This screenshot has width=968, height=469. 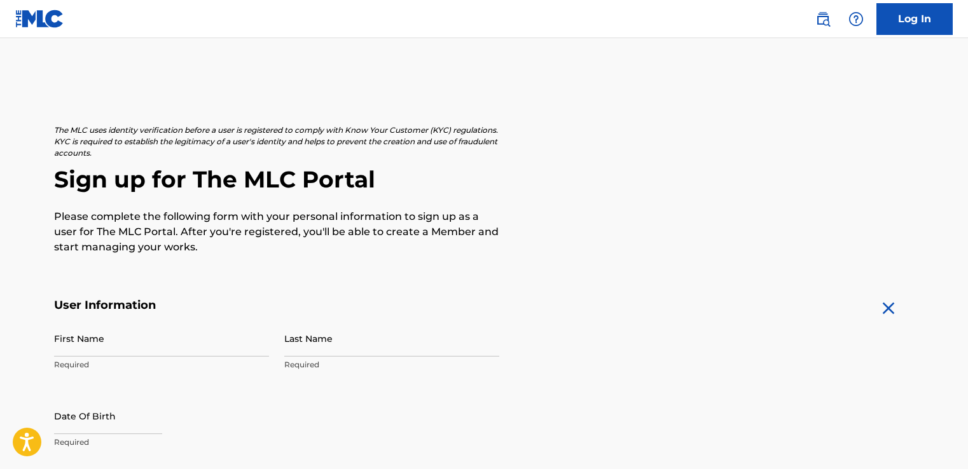 What do you see at coordinates (856, 19) in the screenshot?
I see `img: help` at bounding box center [856, 19].